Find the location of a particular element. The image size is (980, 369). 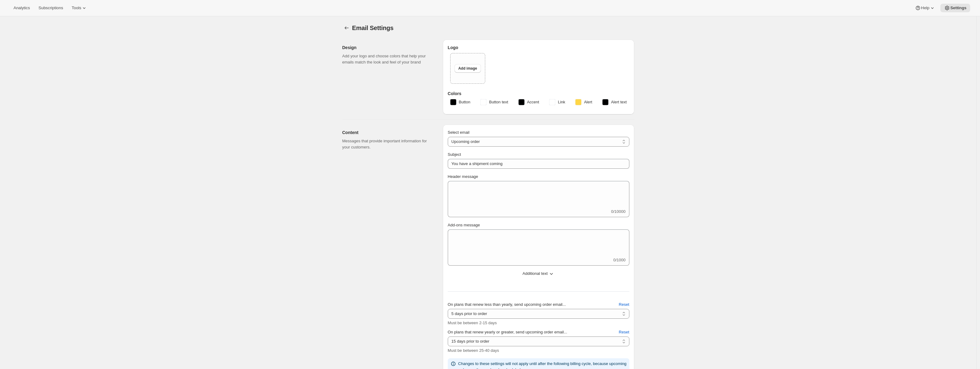

button: Analytics is located at coordinates (22, 8).